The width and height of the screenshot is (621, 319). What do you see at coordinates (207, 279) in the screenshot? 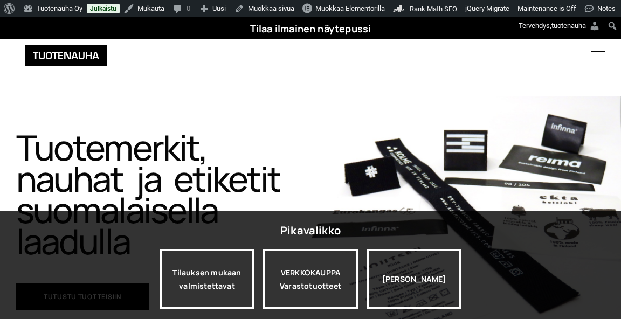
I see `a: Tilauksen mukaan valmistettavat` at bounding box center [207, 279].